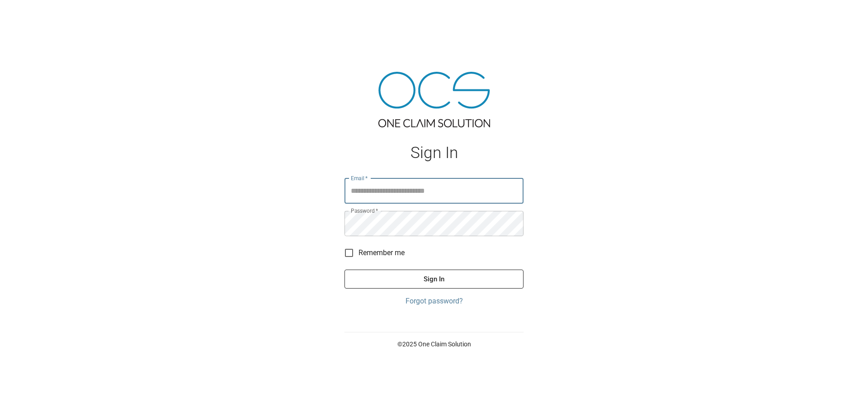 This screenshot has height=415, width=868. What do you see at coordinates (434, 279) in the screenshot?
I see `button: Sign In` at bounding box center [434, 279].